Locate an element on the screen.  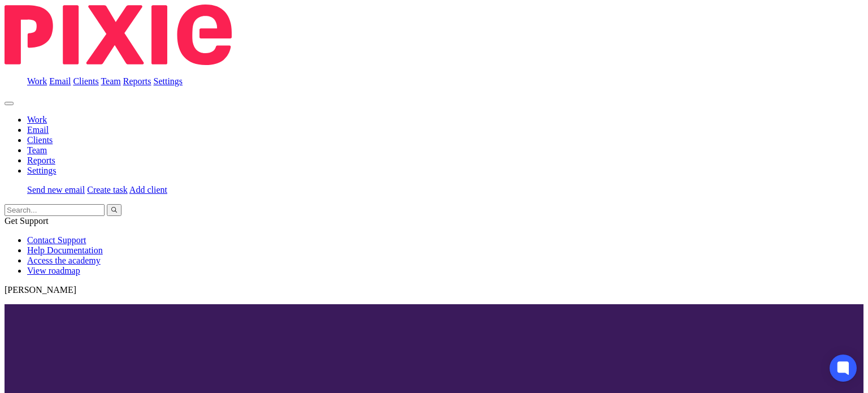
span: Get Support is located at coordinates (26, 220).